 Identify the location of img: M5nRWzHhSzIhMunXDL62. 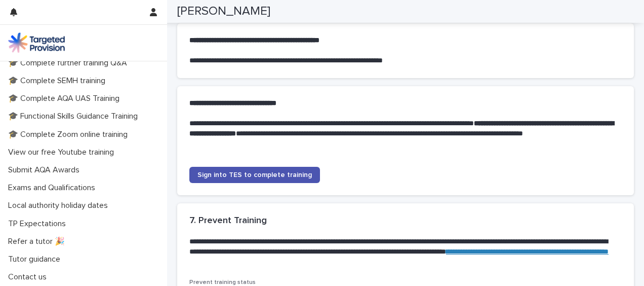
(36, 43).